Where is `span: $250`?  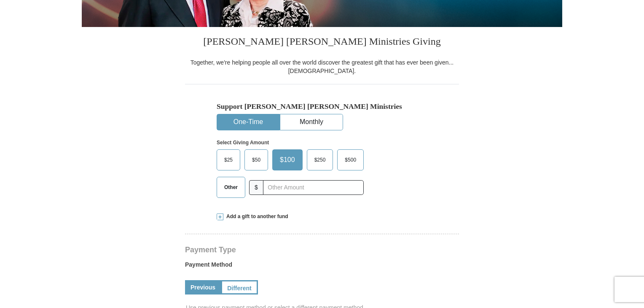 span: $250 is located at coordinates (320, 160).